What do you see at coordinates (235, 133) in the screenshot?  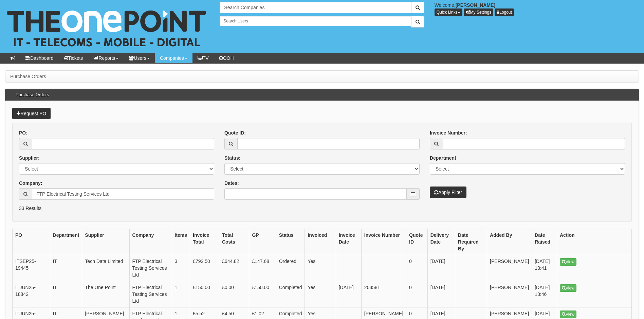 I see `label: Quote ID:` at bounding box center [235, 133].